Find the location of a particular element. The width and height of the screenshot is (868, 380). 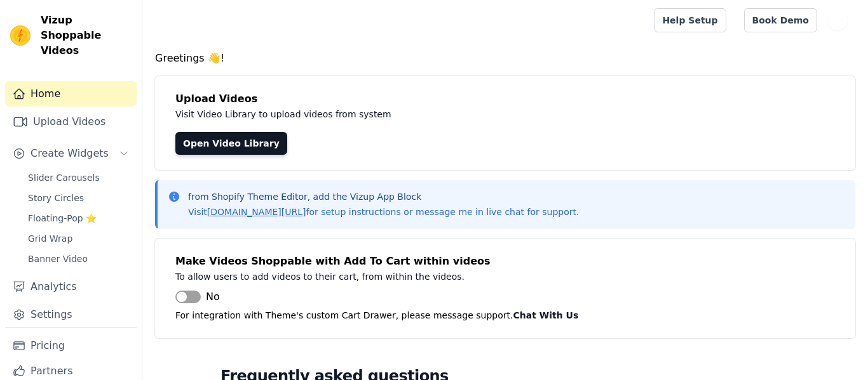

a: Upload Videos is located at coordinates (70, 122).